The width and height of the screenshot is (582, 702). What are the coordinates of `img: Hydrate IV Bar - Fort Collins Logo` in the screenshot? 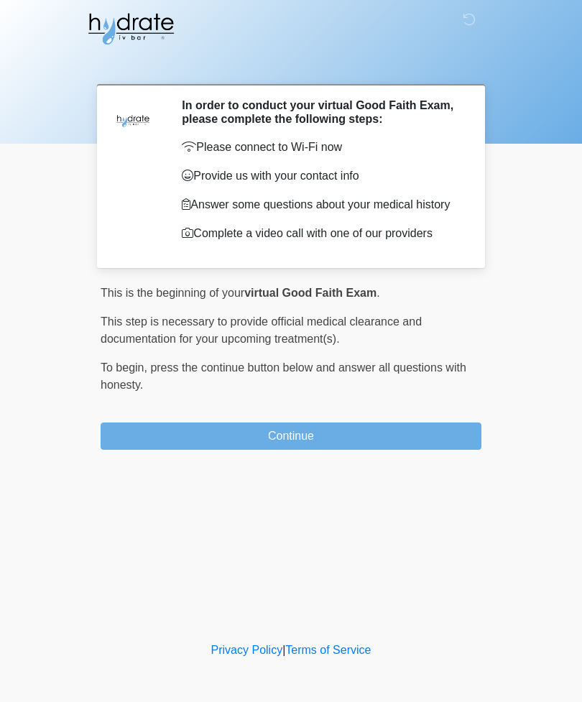 It's located at (131, 29).